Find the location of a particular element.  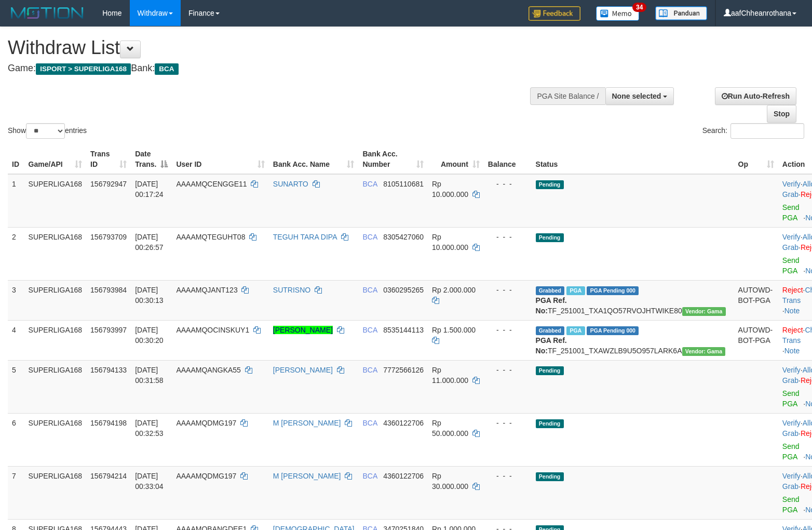

span: 156794198 is located at coordinates (108, 423).